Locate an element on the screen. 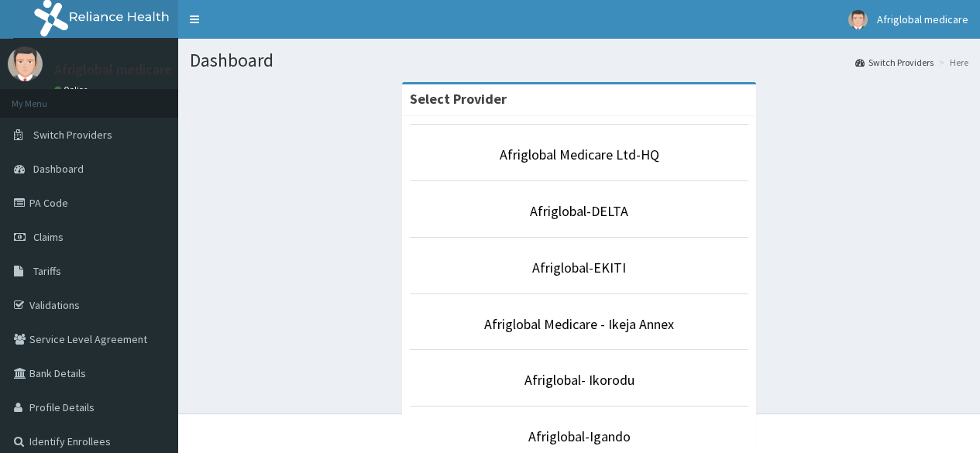  span: Claims is located at coordinates (48, 237).